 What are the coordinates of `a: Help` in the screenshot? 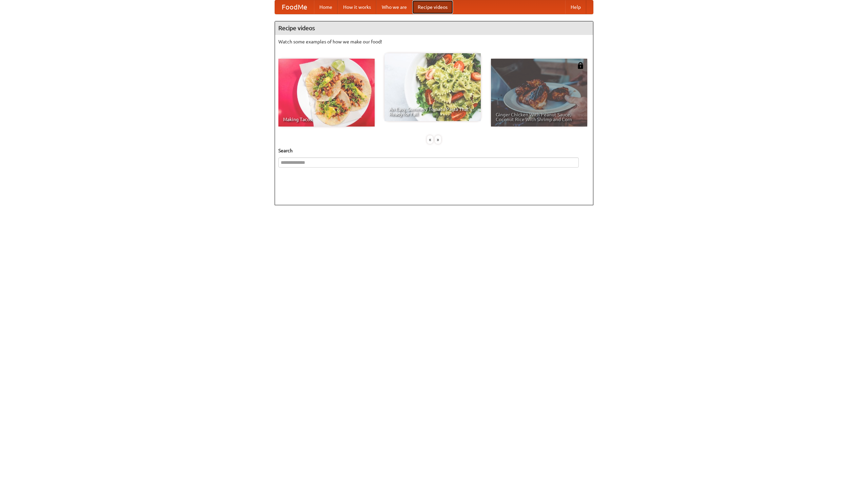 It's located at (575, 7).